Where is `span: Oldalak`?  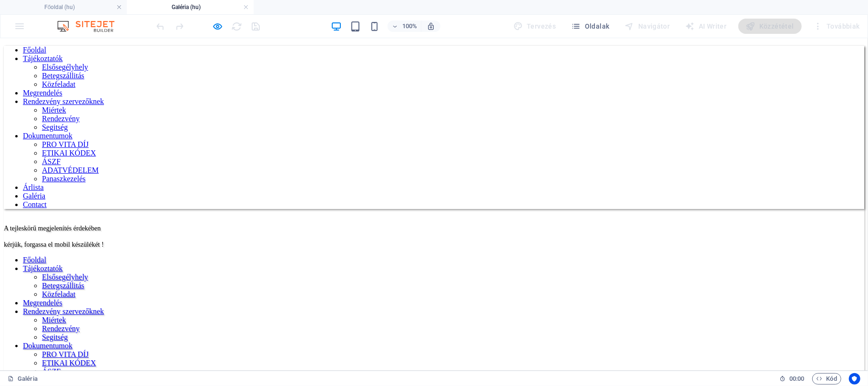
span: Oldalak is located at coordinates (590, 26).